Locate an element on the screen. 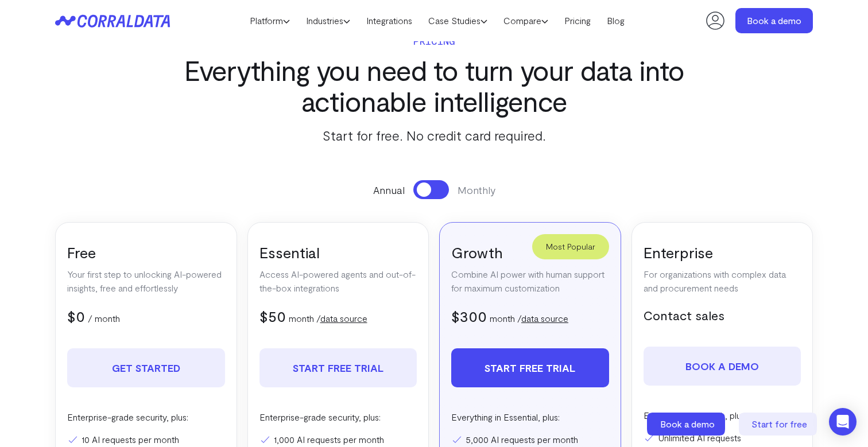 This screenshot has width=868, height=447. p: / month is located at coordinates (104, 318).